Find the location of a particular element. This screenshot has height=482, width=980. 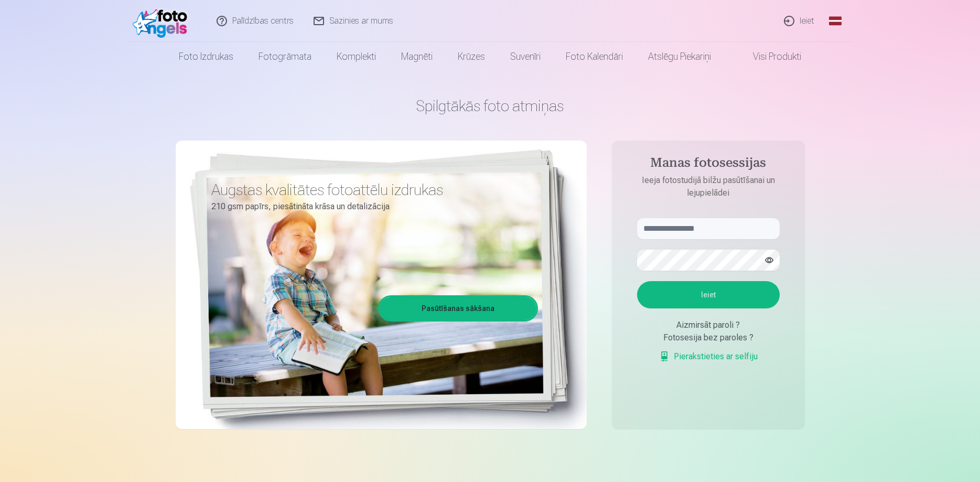

img: /fa1 is located at coordinates (162, 21).